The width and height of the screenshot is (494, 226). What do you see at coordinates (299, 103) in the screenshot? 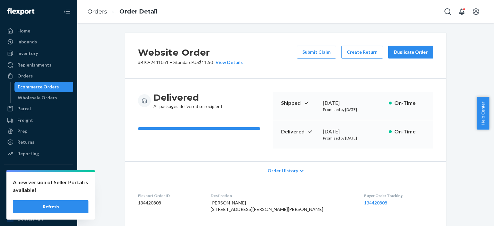
I see `p: Shipped` at bounding box center [299, 103].